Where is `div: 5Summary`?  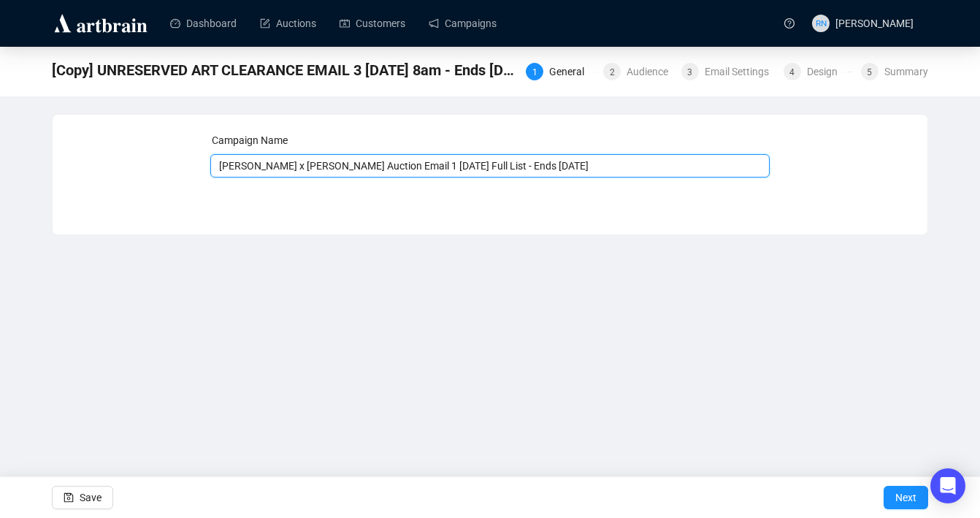 div: 5Summary is located at coordinates (895, 71).